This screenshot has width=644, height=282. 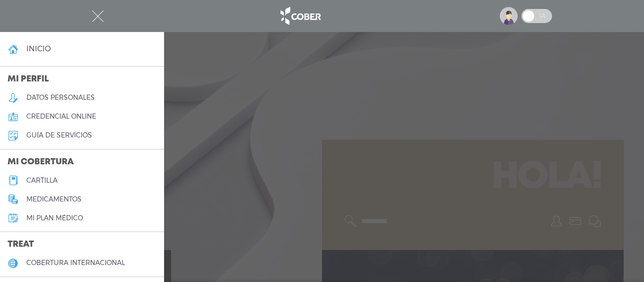 I want to click on img: logo_cober_home-white.png, so click(x=300, y=16).